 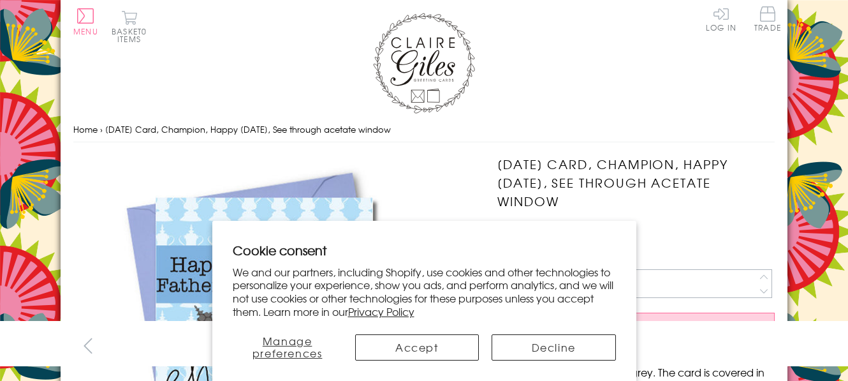 I want to click on span: Add to Basket, so click(x=644, y=324).